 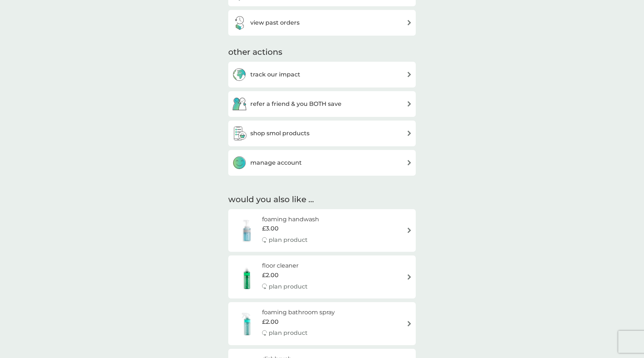 I want to click on h3: other actions, so click(x=255, y=52).